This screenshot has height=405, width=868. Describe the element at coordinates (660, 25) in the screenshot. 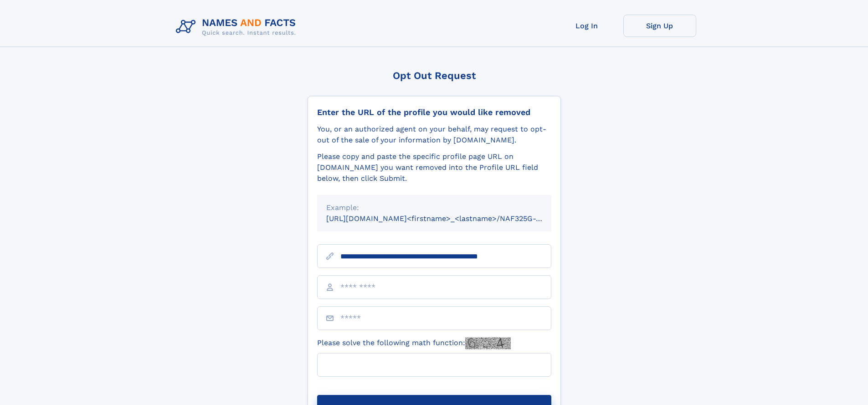

I see `a: Sign Up` at that location.